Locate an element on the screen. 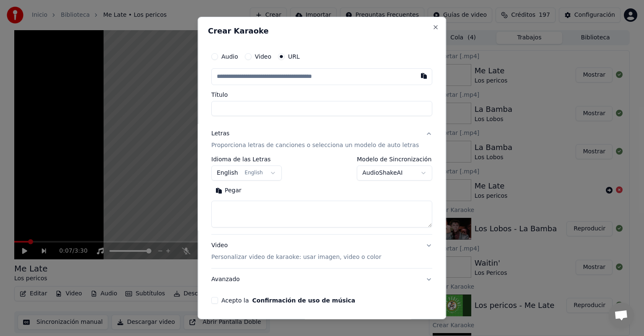 This screenshot has height=336, width=644. h2: Crear Karaoke is located at coordinates (322, 31).